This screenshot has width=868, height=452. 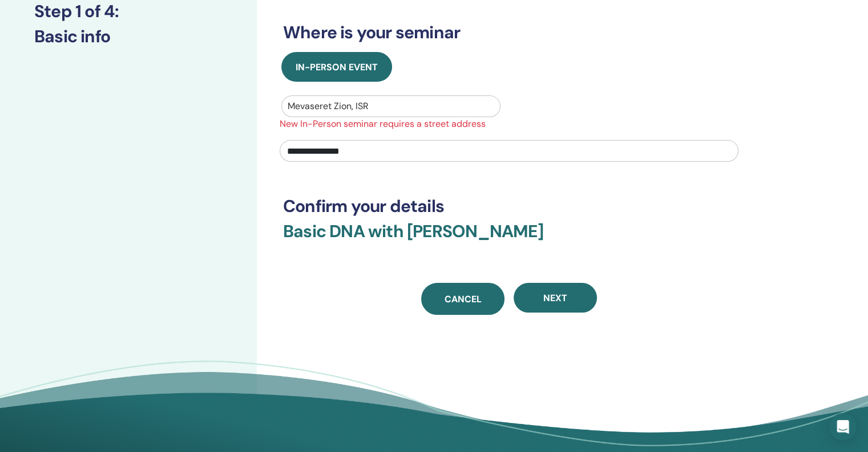 What do you see at coordinates (556, 297) in the screenshot?
I see `span: Next` at bounding box center [556, 297].